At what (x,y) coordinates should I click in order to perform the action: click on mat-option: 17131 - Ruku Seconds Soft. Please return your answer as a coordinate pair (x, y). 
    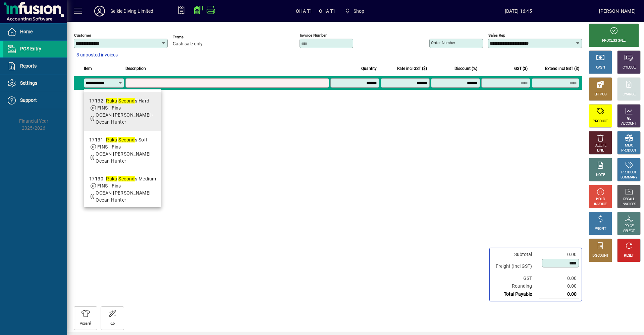
    Looking at the image, I should click on (122, 150).